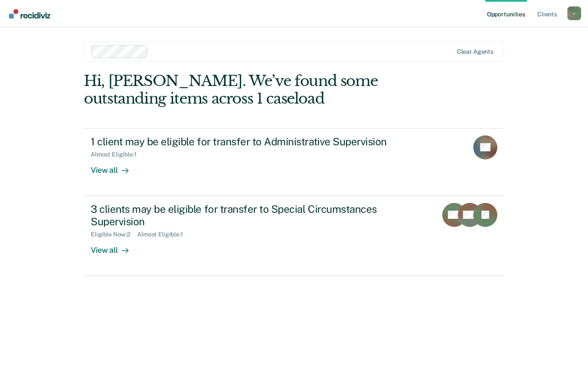  What do you see at coordinates (241, 142) in the screenshot?
I see `div: 1 client may be eligible for transfer to Administrative Supervision` at bounding box center [241, 142].